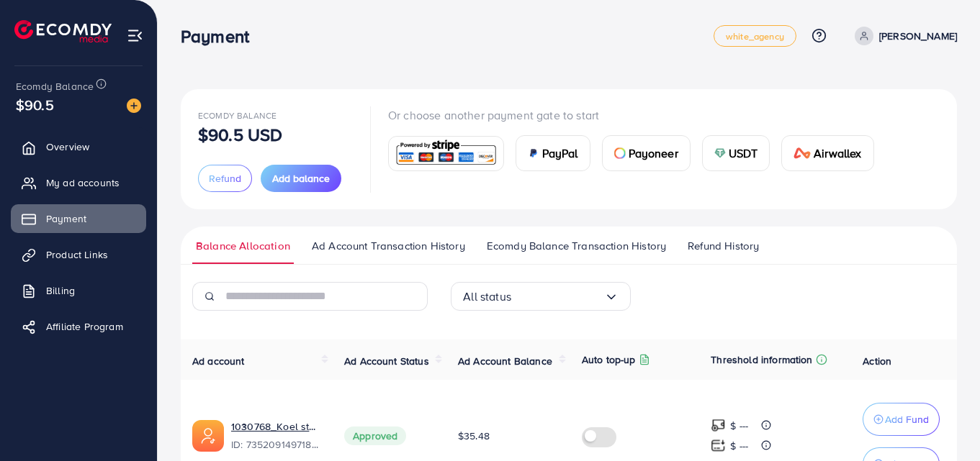 The height and width of the screenshot is (461, 980). What do you see at coordinates (275, 436) in the screenshot?
I see `div: <span class='underline'>1030768_Koel store_1711792217396</span></br>7352091497182806017` at bounding box center [275, 436].